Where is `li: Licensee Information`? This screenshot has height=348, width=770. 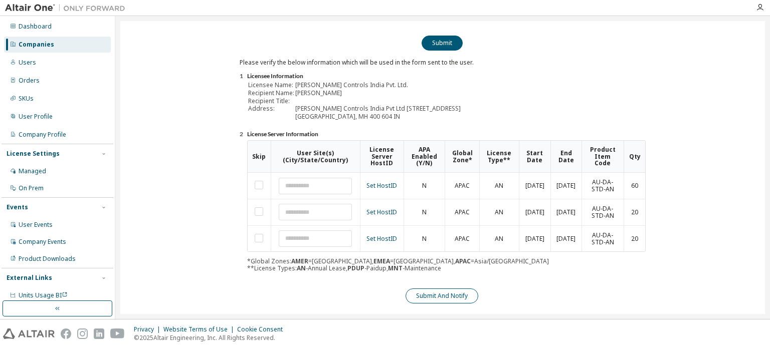 li: Licensee Information is located at coordinates (446, 77).